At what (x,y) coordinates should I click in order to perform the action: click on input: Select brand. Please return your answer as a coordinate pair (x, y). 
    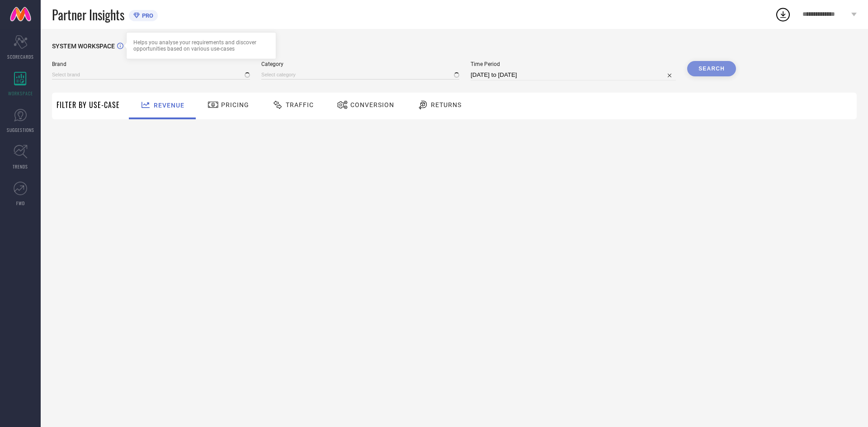
    Looking at the image, I should click on (151, 74).